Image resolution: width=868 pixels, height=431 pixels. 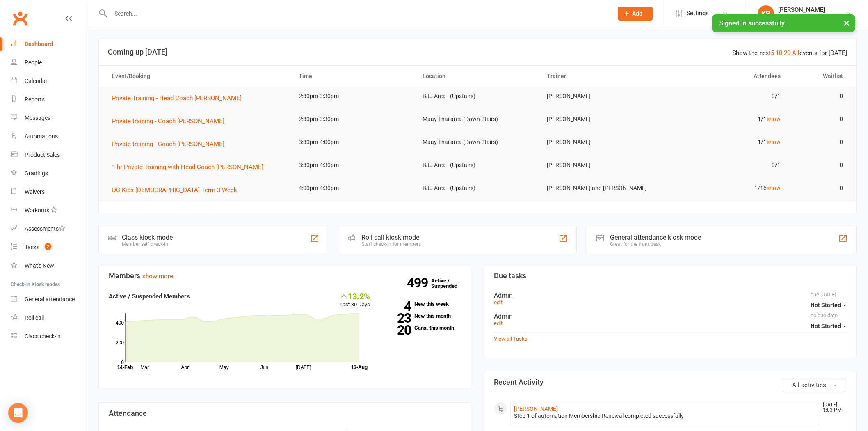 What do you see at coordinates (635, 14) in the screenshot?
I see `button: Add` at bounding box center [635, 14].